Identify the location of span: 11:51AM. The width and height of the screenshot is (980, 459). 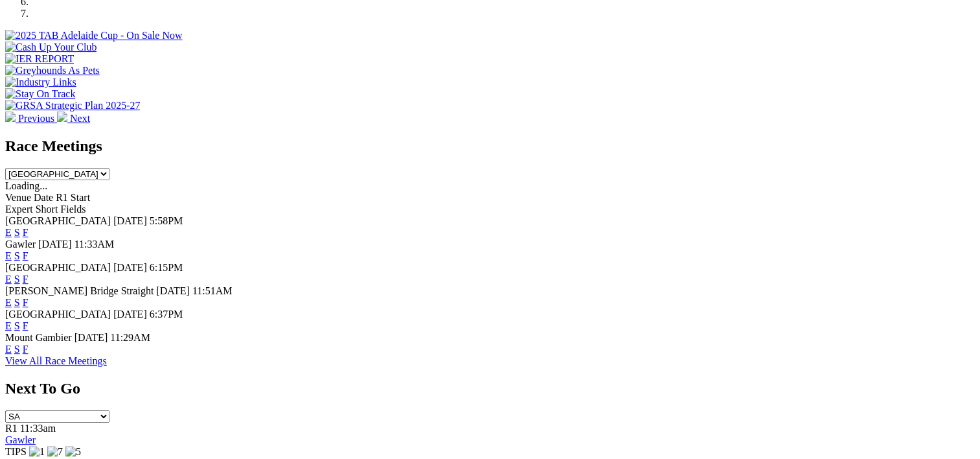
(213, 290).